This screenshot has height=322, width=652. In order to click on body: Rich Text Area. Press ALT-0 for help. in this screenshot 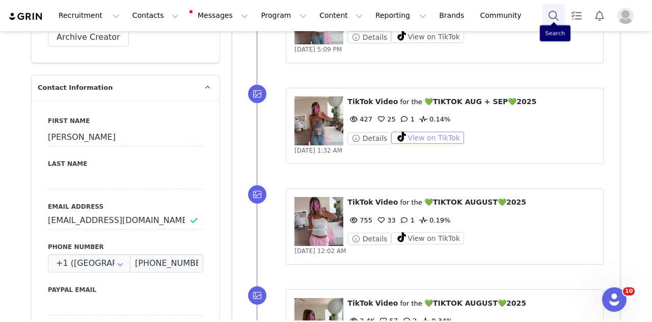, I will do `click(180, 14)`.